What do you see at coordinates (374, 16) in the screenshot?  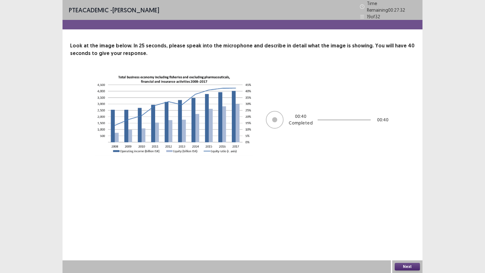 I see `p: 19 of 32` at bounding box center [374, 16].